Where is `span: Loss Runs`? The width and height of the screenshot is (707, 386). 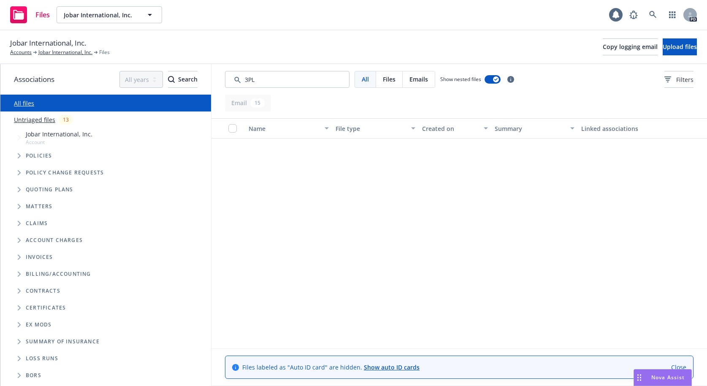 span: Loss Runs is located at coordinates (42, 358).